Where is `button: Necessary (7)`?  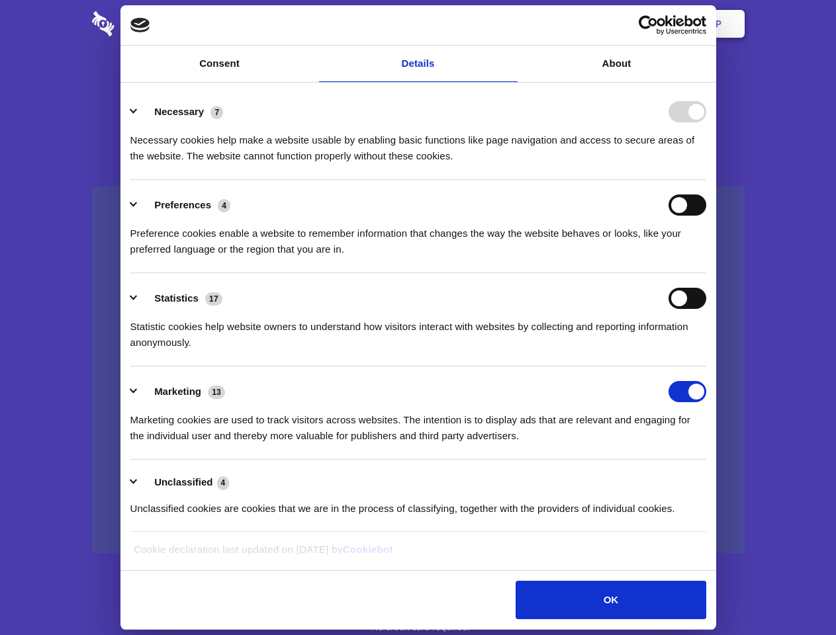
button: Necessary (7) is located at coordinates (181, 112).